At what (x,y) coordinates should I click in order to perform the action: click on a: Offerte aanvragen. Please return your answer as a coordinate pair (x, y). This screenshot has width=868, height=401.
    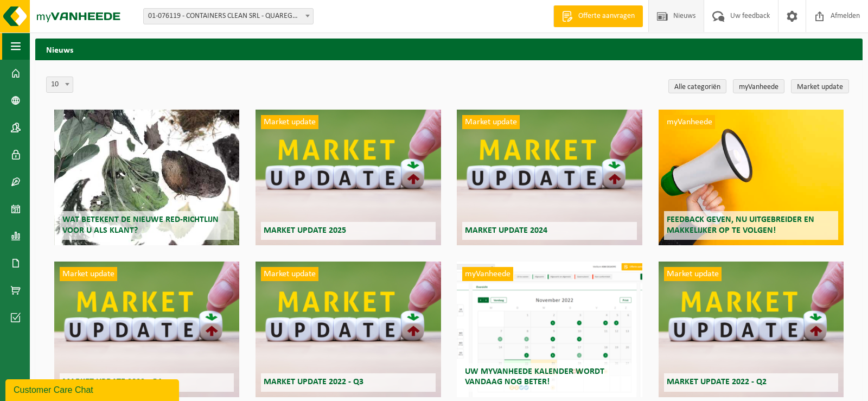
    Looking at the image, I should click on (598, 16).